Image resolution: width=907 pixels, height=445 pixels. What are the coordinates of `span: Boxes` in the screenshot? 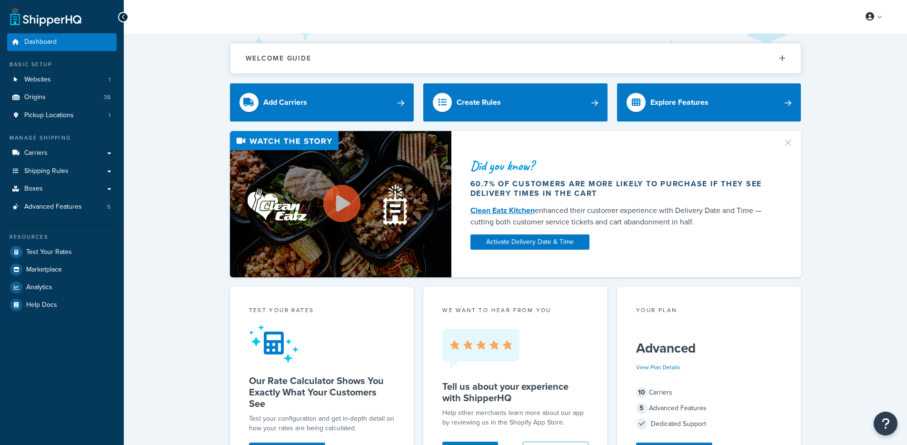 It's located at (33, 189).